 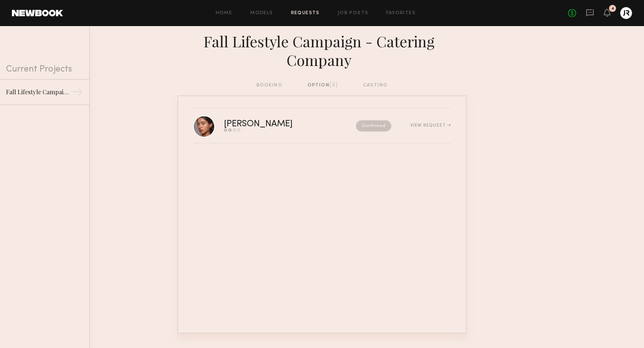 What do you see at coordinates (305, 13) in the screenshot?
I see `a: Requests` at bounding box center [305, 13].